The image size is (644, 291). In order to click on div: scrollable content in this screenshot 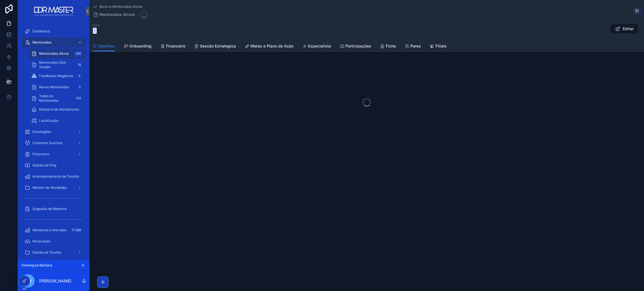, I will do `click(54, 141)`.